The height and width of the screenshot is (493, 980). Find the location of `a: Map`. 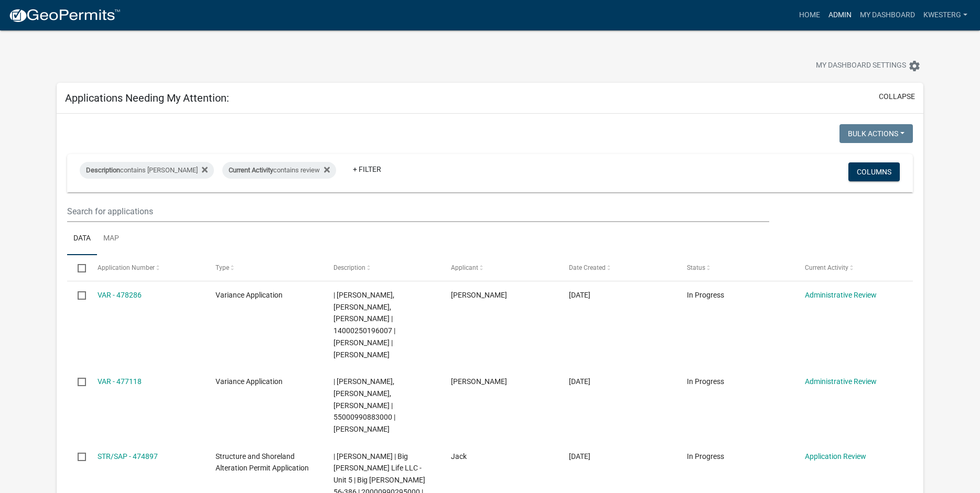

a: Map is located at coordinates (112, 239).